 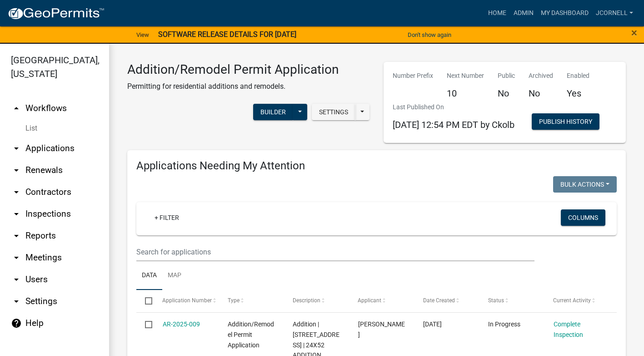 What do you see at coordinates (512, 300) in the screenshot?
I see `datatable-header-cell: Status` at bounding box center [512, 300].